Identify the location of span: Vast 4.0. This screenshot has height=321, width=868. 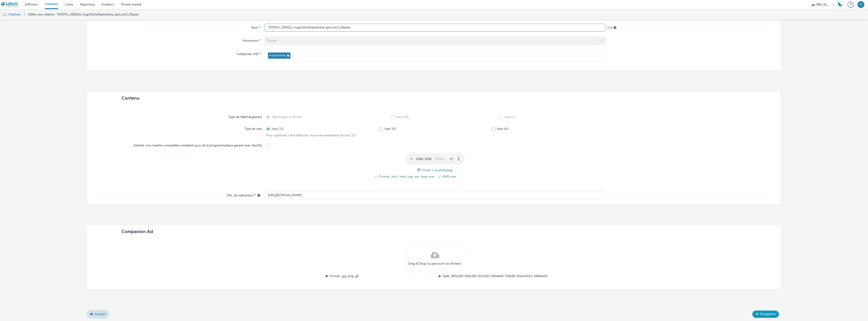
(503, 129).